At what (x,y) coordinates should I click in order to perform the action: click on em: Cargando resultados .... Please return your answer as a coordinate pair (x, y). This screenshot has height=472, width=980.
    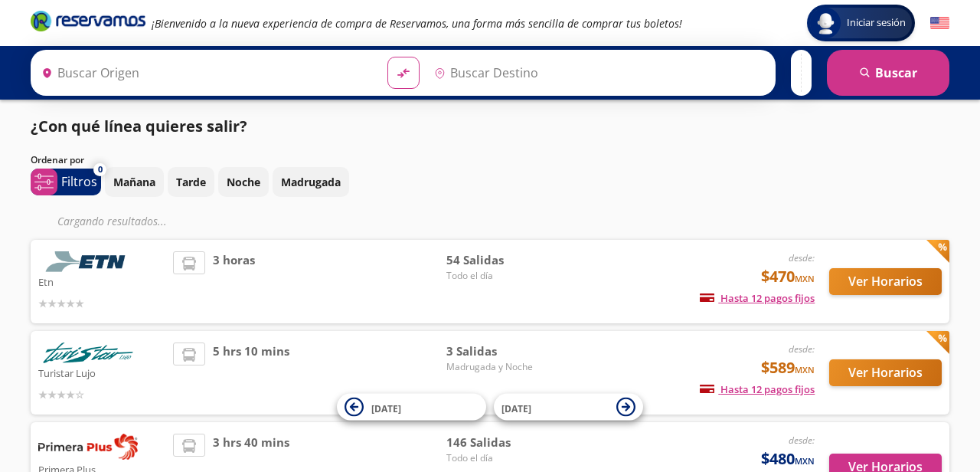
    Looking at the image, I should click on (112, 221).